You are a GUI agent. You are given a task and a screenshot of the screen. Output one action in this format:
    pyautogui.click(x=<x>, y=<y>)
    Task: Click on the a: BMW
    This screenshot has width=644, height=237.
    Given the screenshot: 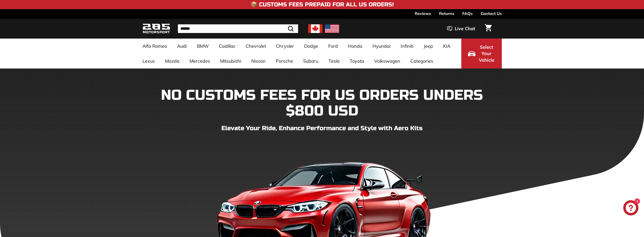 What is the action you would take?
    pyautogui.click(x=203, y=46)
    